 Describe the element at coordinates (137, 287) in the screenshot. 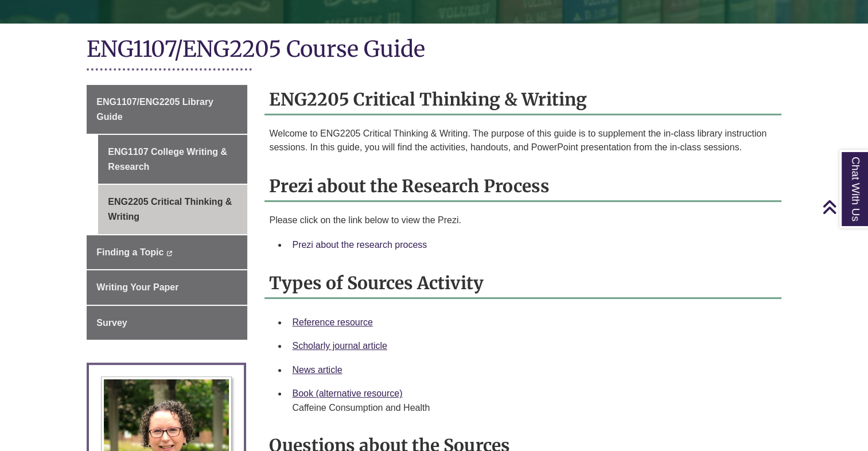

I see `span: Writing Your Paper` at that location.